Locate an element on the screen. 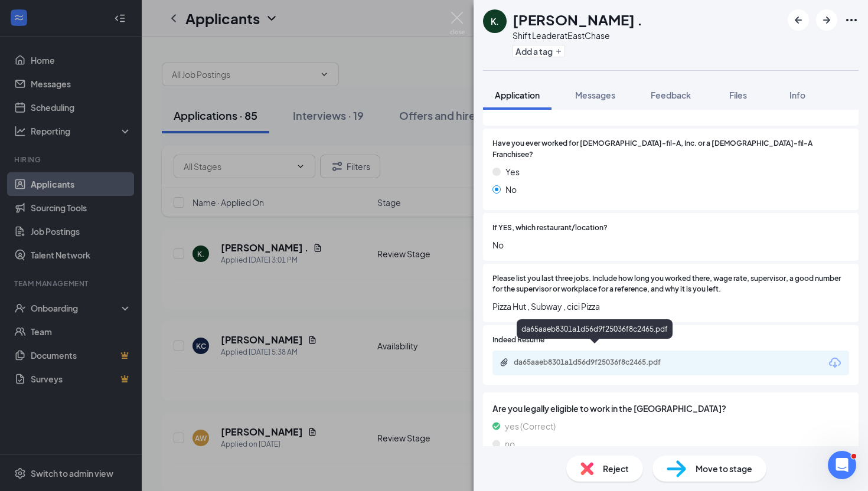  a: Paperclipda65aaeb8301a1d56d9f25036f8c2465.pdf is located at coordinates (595, 363).